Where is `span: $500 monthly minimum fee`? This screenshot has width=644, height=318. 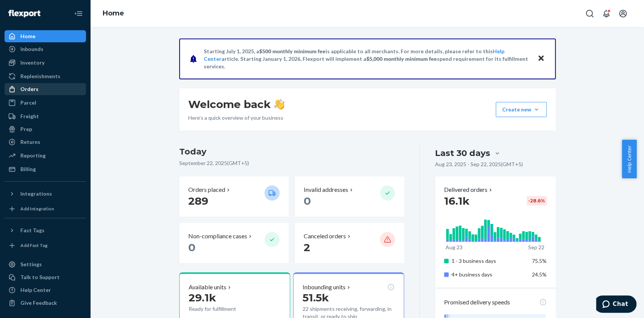 span: $500 monthly minimum fee is located at coordinates (292, 51).